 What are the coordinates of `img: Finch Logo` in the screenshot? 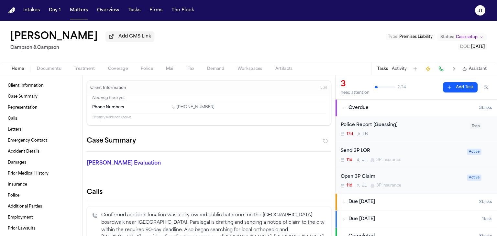 It's located at (12, 10).